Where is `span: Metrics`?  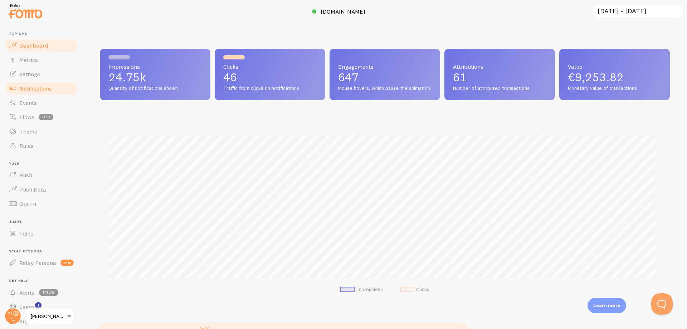
span: Metrics is located at coordinates (29, 60).